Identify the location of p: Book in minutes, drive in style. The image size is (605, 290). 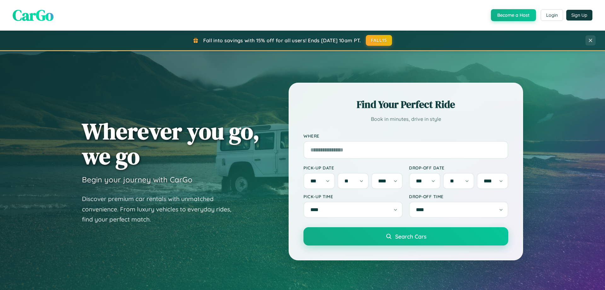
(406, 119).